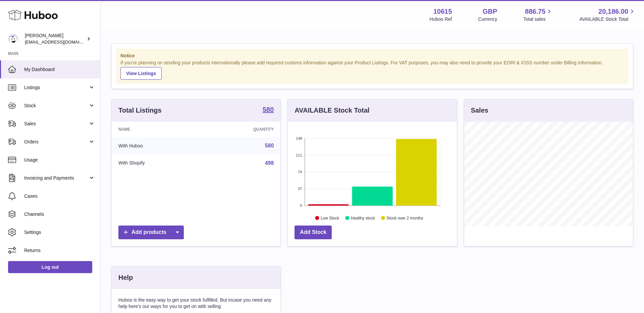 The height and width of the screenshot is (313, 644). I want to click on img: fulfillment@fable.com, so click(13, 39).